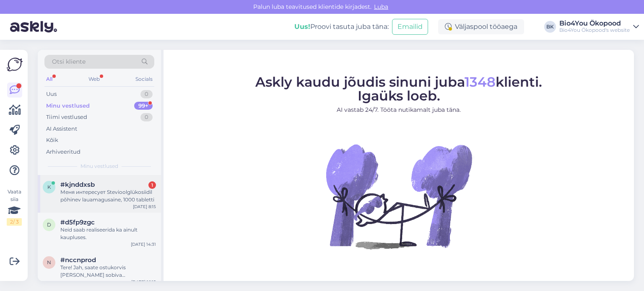  What do you see at coordinates (14, 207) in the screenshot?
I see `div: Vaata siia` at bounding box center [14, 207].